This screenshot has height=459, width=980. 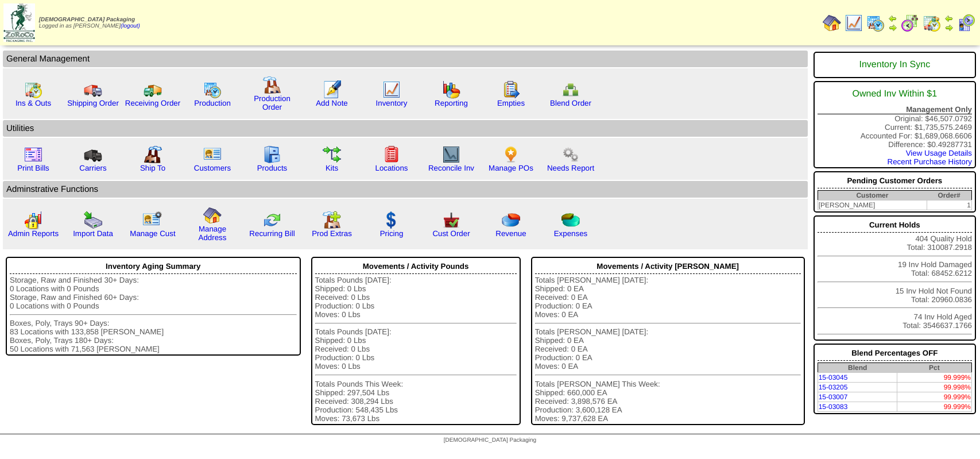 What do you see at coordinates (571, 154) in the screenshot?
I see `img: workflow.png` at bounding box center [571, 154].